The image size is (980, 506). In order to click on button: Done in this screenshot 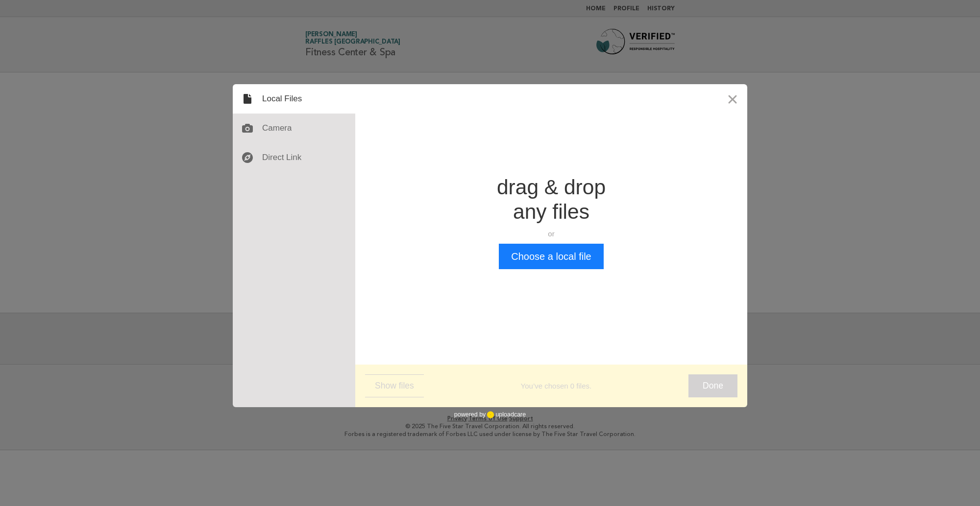, I will do `click(713, 385)`.